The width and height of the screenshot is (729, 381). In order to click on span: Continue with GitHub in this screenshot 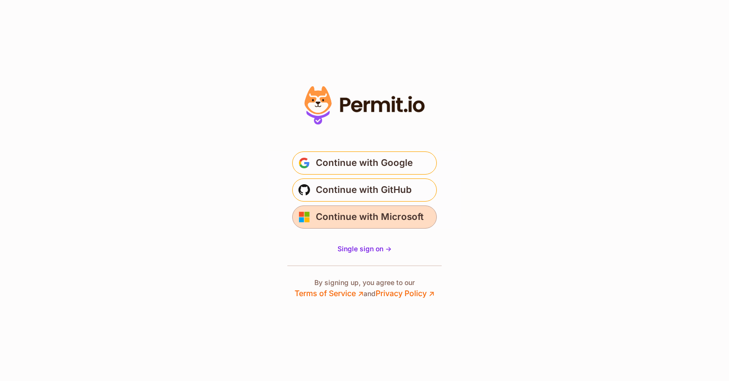, I will do `click(364, 190)`.